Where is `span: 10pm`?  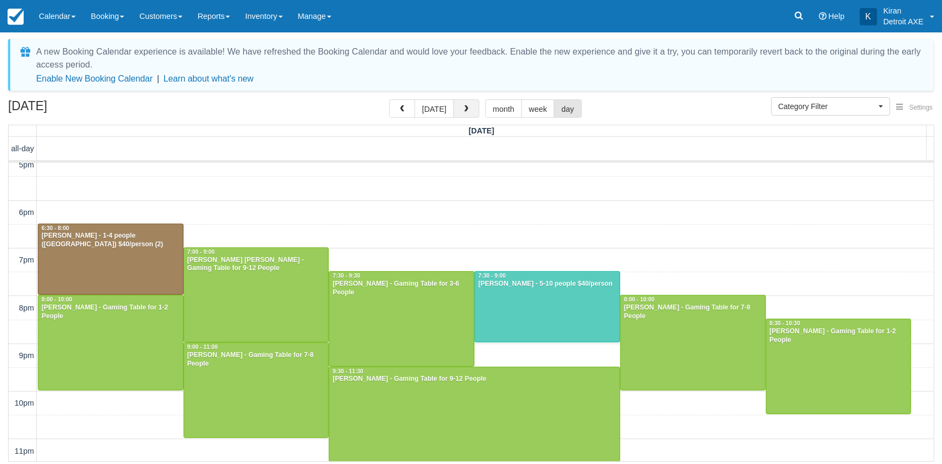 span: 10pm is located at coordinates (24, 403).